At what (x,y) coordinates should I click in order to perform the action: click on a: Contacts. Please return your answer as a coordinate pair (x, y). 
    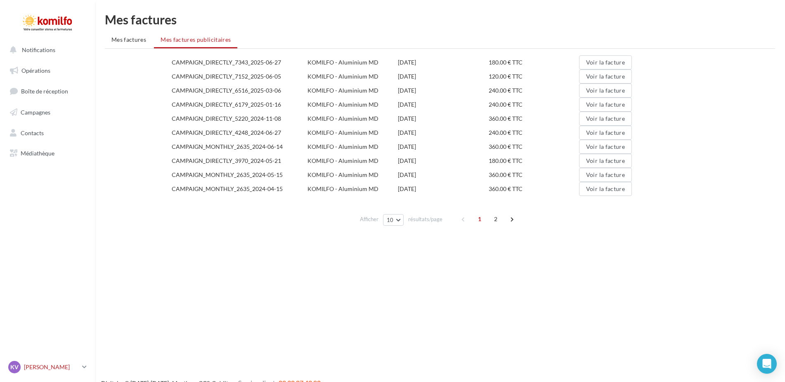
    Looking at the image, I should click on (47, 133).